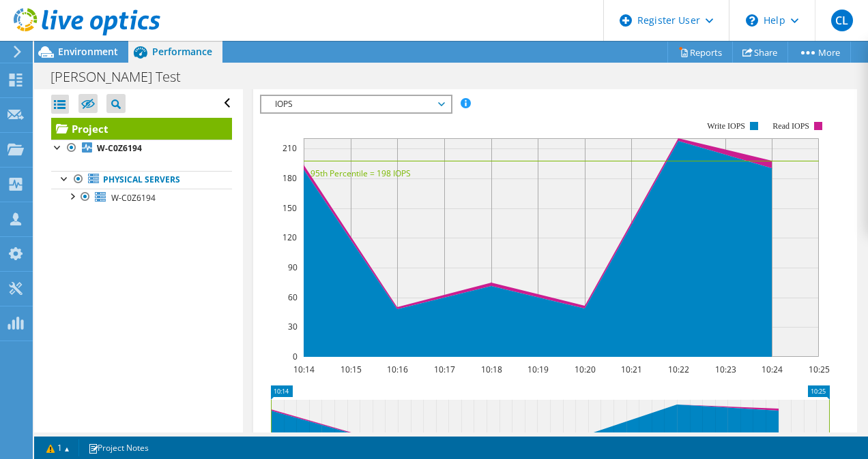 The image size is (868, 459). Describe the element at coordinates (295, 356) in the screenshot. I see `text: 0` at that location.